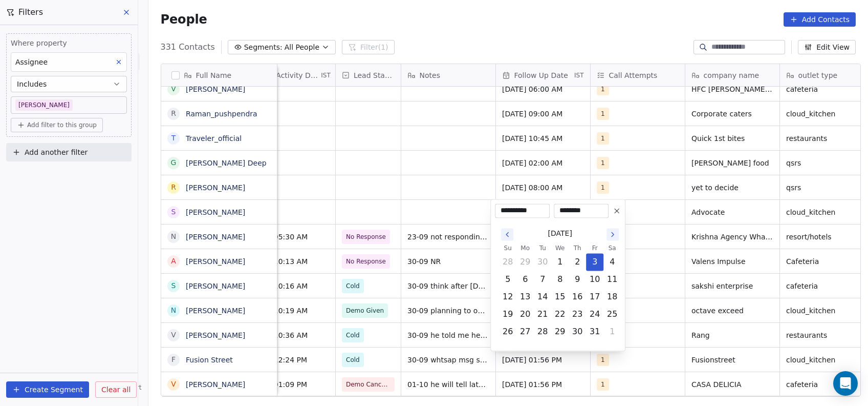  I want to click on button: Go to the Previous Month, so click(507, 234).